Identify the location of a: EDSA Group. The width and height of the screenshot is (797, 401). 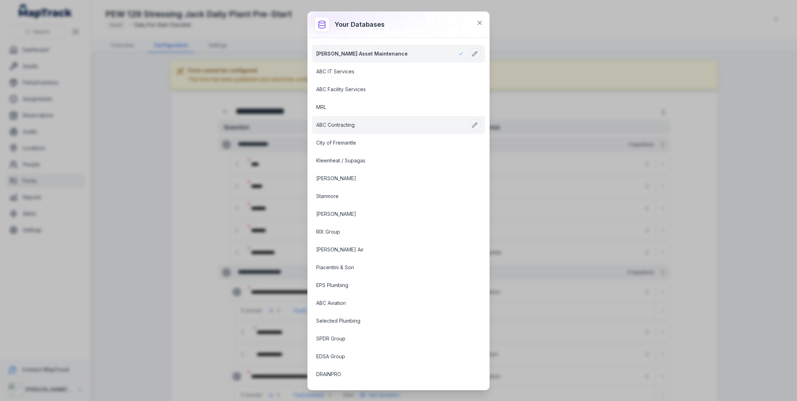
(390, 357).